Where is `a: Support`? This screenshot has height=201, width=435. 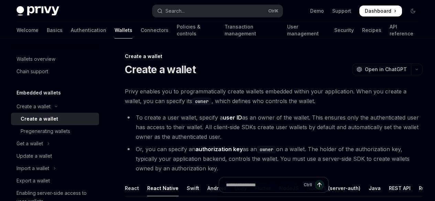 a: Support is located at coordinates (341, 11).